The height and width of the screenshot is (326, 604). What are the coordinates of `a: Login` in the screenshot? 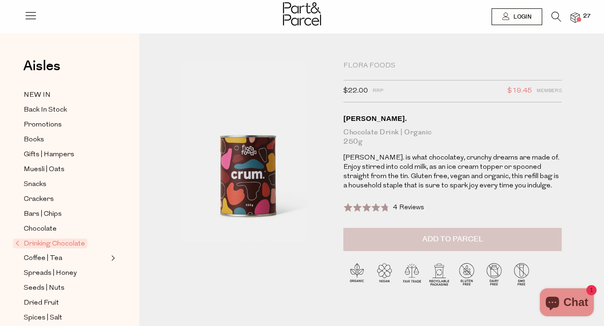 It's located at (517, 17).